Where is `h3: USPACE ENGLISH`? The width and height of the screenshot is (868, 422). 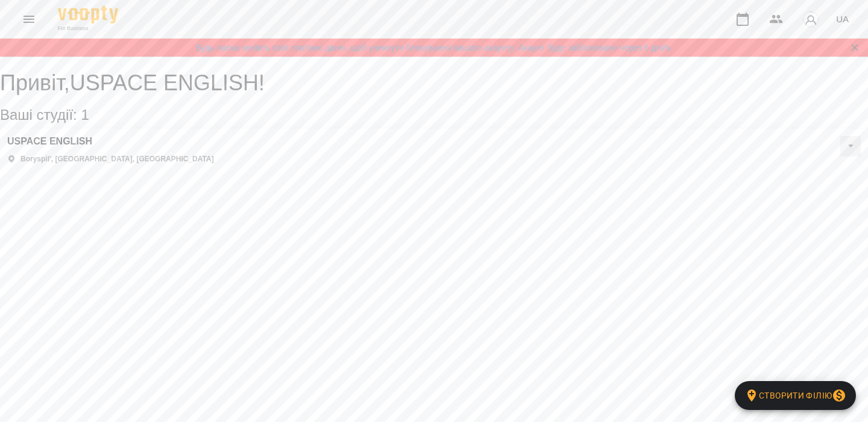 h3: USPACE ENGLISH is located at coordinates (110, 141).